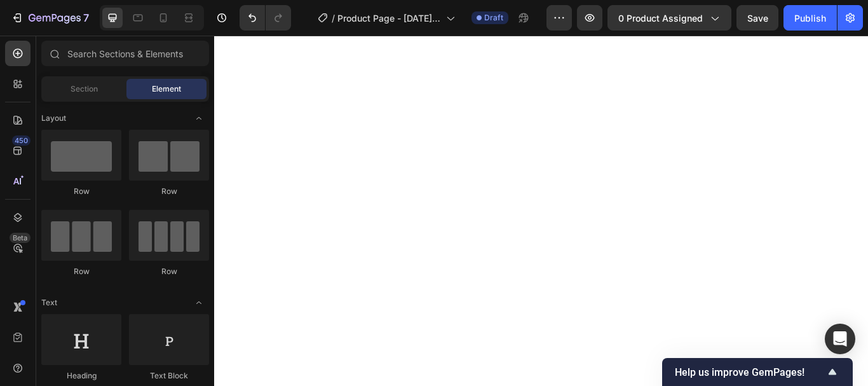  What do you see at coordinates (669, 18) in the screenshot?
I see `button: 0 product assigned` at bounding box center [669, 18].